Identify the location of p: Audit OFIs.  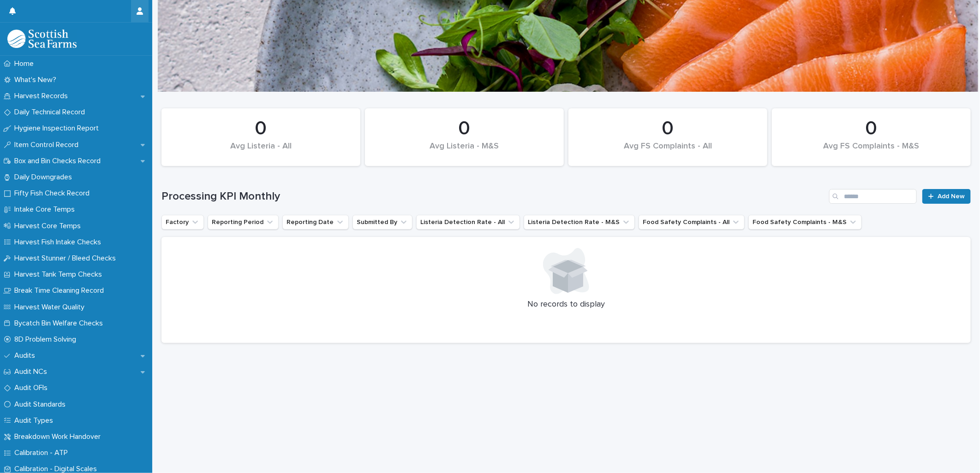
(33, 388).